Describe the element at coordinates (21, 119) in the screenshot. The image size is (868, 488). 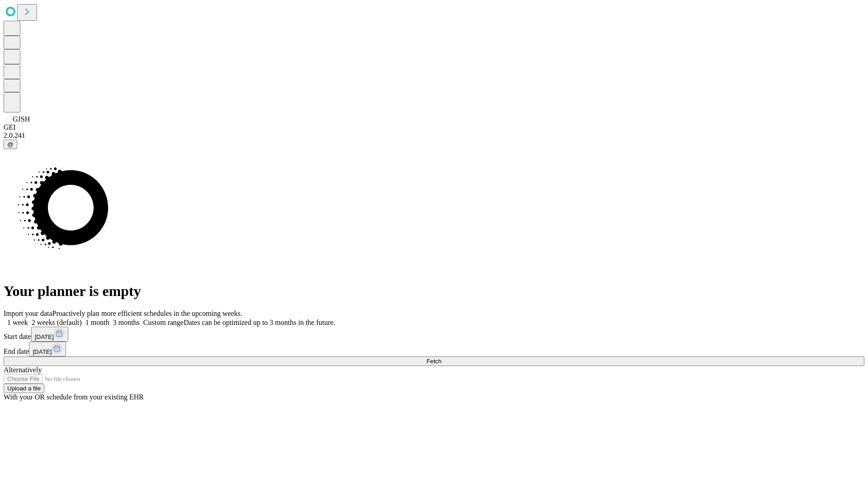
I see `span: GJSH` at that location.